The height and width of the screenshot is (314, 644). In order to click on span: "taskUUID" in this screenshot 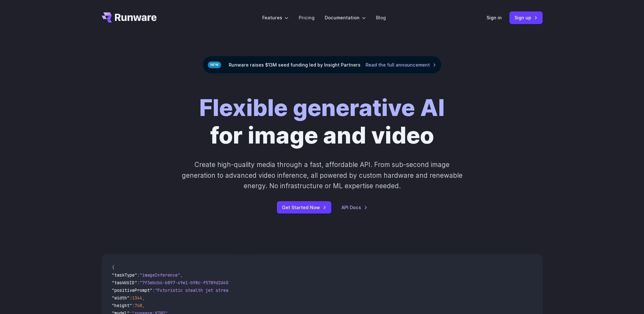, I will do `click(124, 283)`.